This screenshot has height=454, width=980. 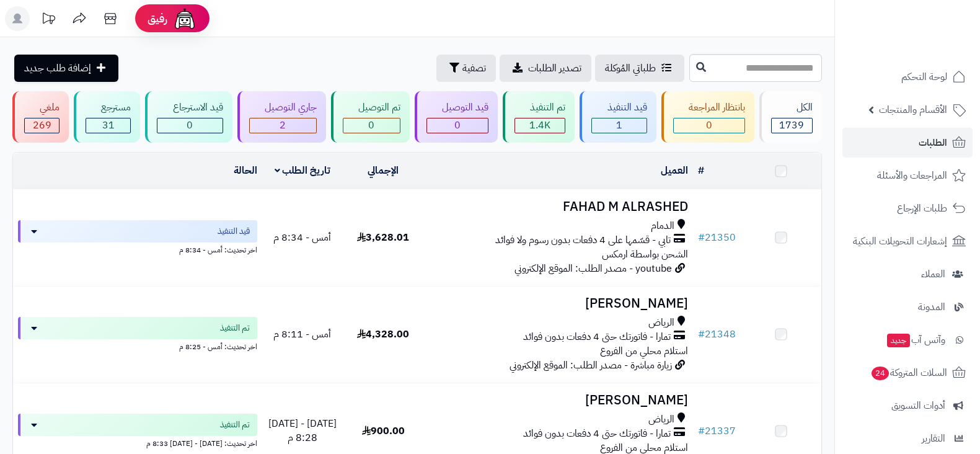 I want to click on img: logo-2.png, so click(x=932, y=22).